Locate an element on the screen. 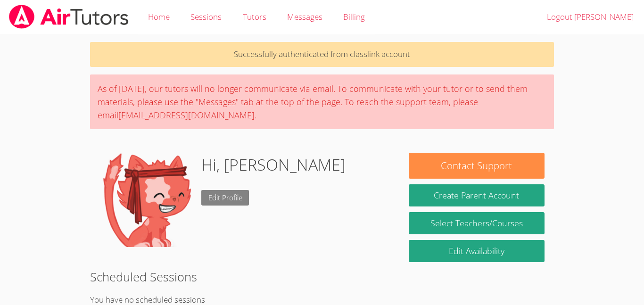 The width and height of the screenshot is (644, 305). a: Select Teachers/Courses is located at coordinates (477, 223).